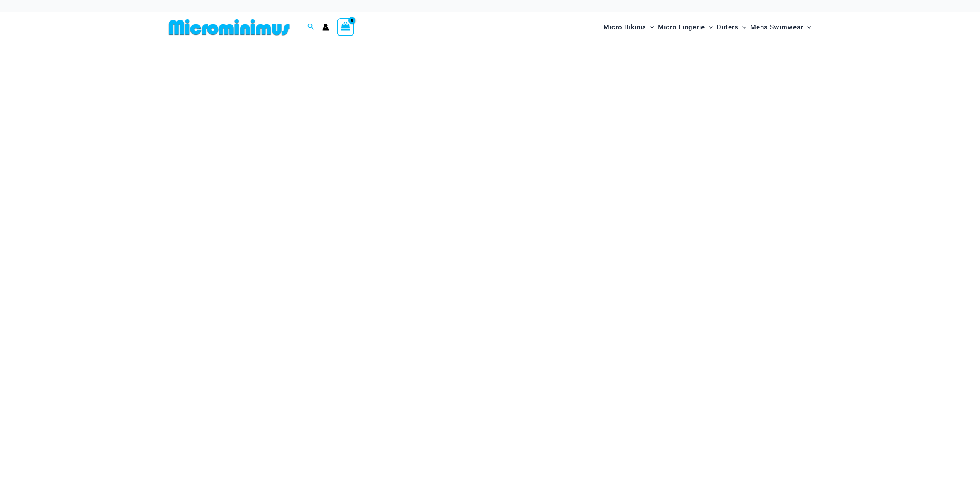 The image size is (980, 496). I want to click on a: View Shopping Cart, empty, so click(346, 27).